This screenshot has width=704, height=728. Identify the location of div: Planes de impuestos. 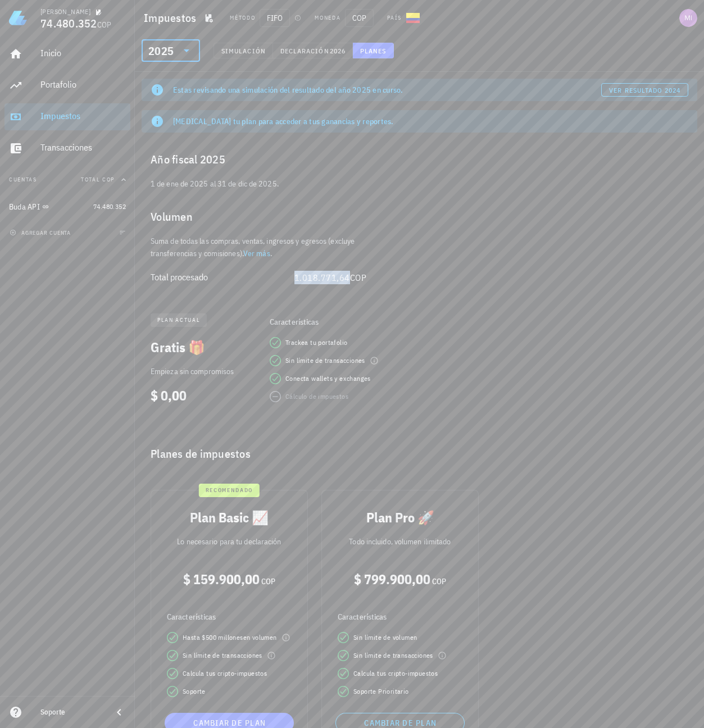
(419, 454).